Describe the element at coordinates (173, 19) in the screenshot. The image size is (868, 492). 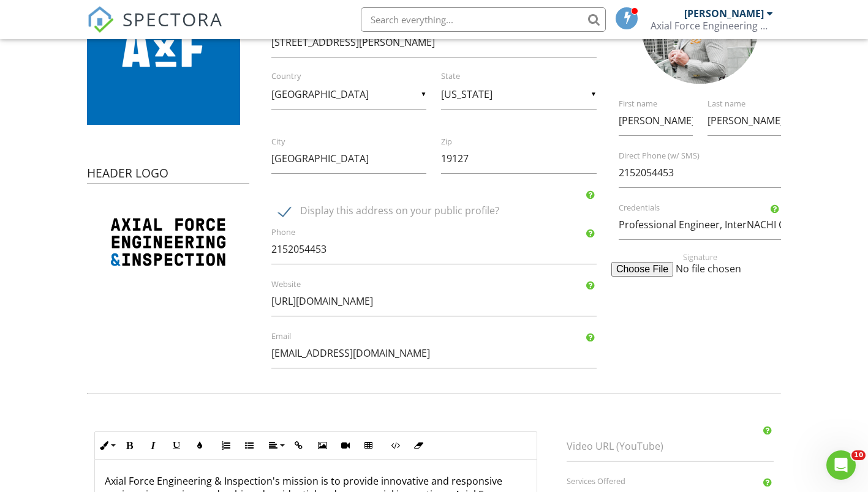
I see `span: SPECTORA` at that location.